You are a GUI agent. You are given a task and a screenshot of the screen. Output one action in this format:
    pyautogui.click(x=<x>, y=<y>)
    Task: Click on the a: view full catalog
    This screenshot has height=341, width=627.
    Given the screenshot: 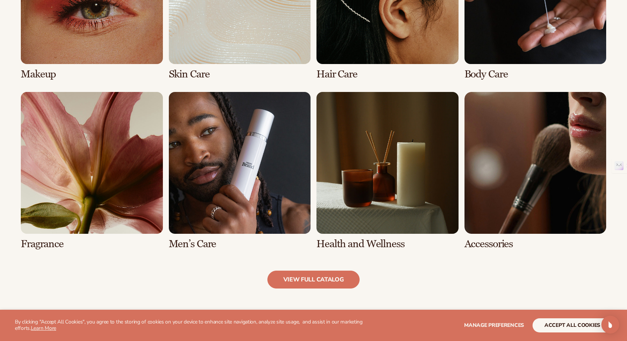 What is the action you would take?
    pyautogui.click(x=313, y=279)
    